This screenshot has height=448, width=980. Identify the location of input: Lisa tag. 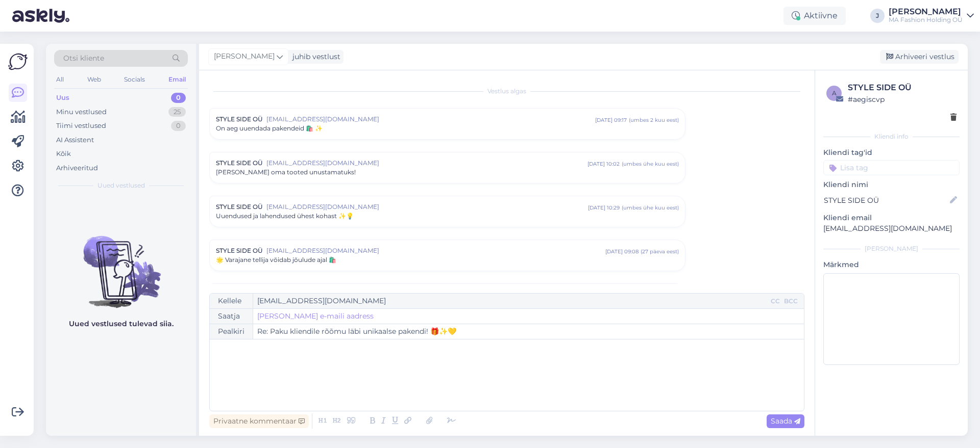
(892, 167).